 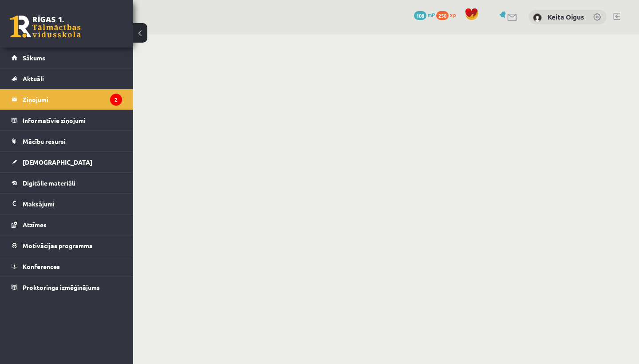 What do you see at coordinates (67, 245) in the screenshot?
I see `a: Motivācijas programma` at bounding box center [67, 245].